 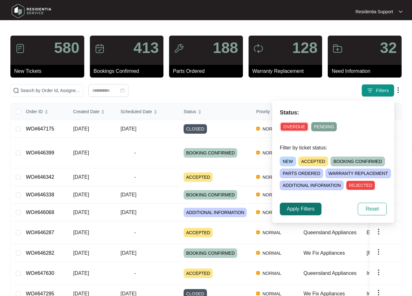 I want to click on span: NEW, so click(x=288, y=161).